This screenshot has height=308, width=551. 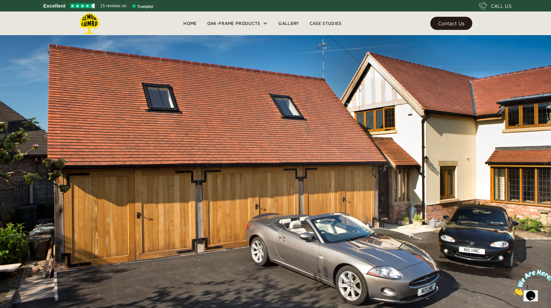 I want to click on a: Home, so click(x=190, y=23).